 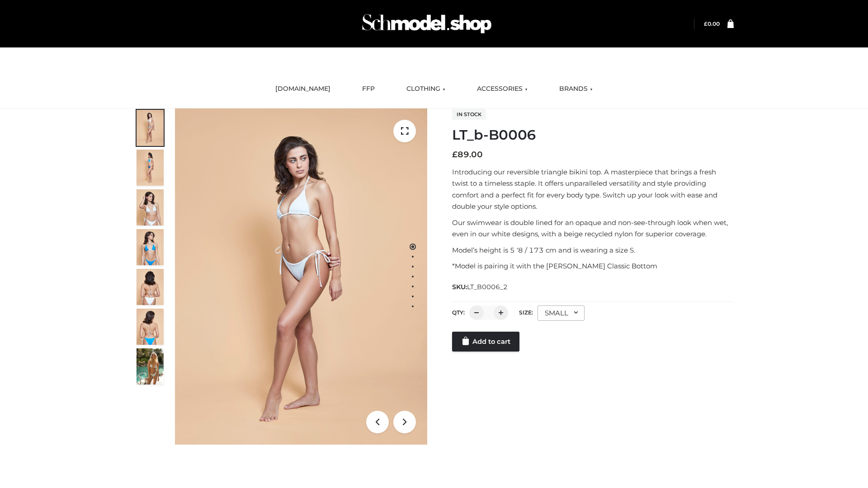 I want to click on img: ArielClassicBikiniTop_CloudNine_AzureSky_OW114ECO_3-scaled.jpg, so click(x=150, y=208).